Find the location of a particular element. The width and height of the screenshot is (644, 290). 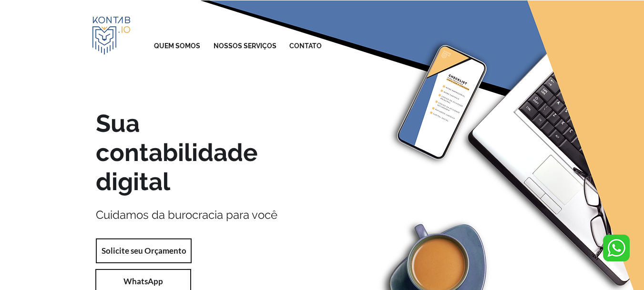

a: NOSSOS SERVIÇOS is located at coordinates (244, 46).